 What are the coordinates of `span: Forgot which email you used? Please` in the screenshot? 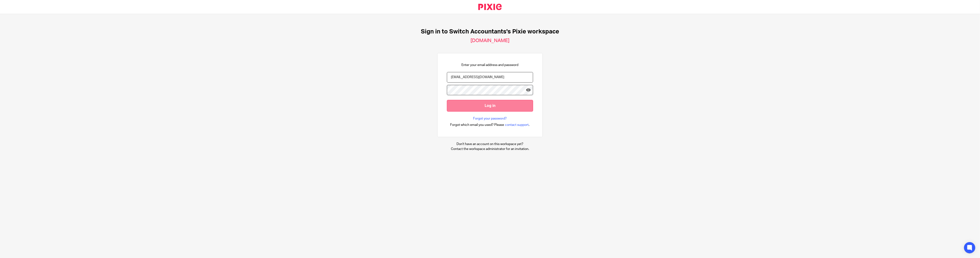 It's located at (478, 125).